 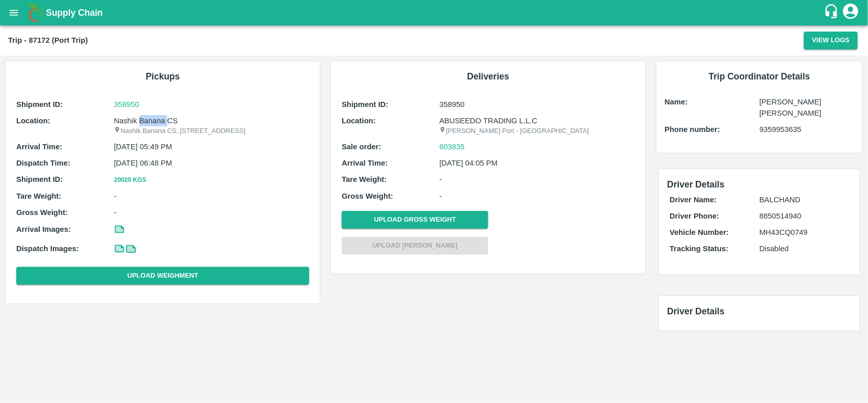 I want to click on p: 9359953635, so click(x=807, y=129).